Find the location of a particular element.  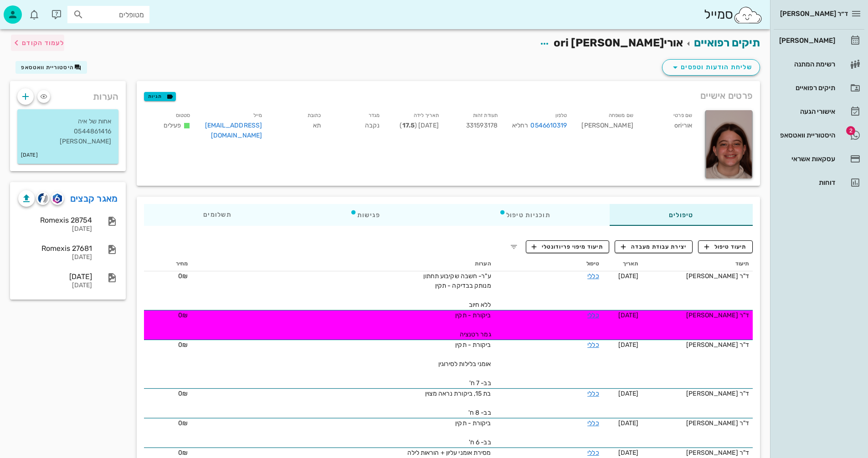

a: תגהיסטוריית וואטסאפ is located at coordinates (819, 135).